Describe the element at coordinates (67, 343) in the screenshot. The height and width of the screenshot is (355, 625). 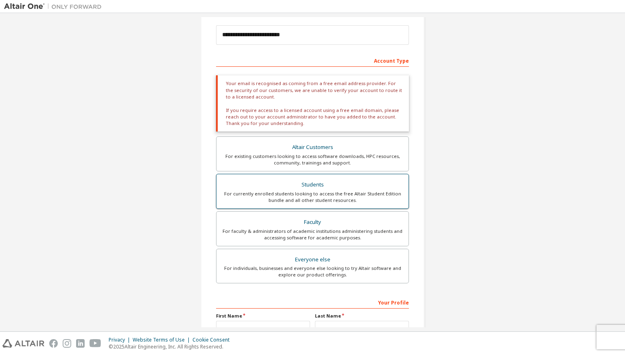
I see `img: instagram.svg` at that location.